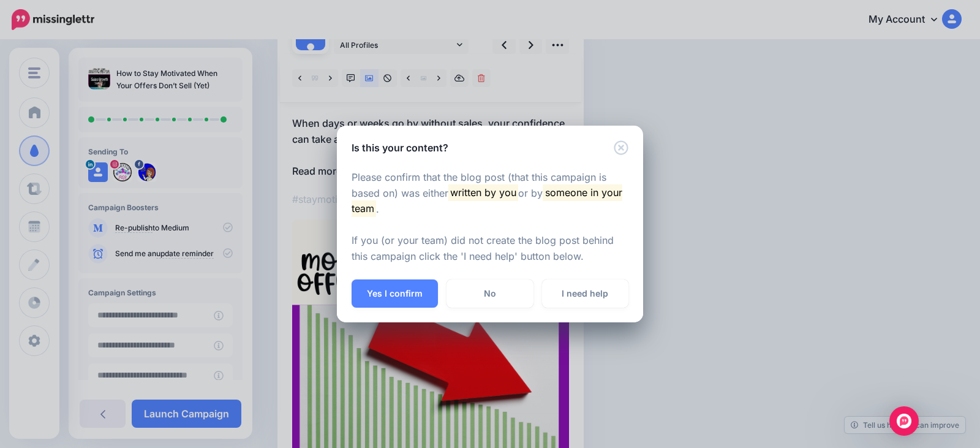  Describe the element at coordinates (622, 147) in the screenshot. I see `button: Close` at that location.